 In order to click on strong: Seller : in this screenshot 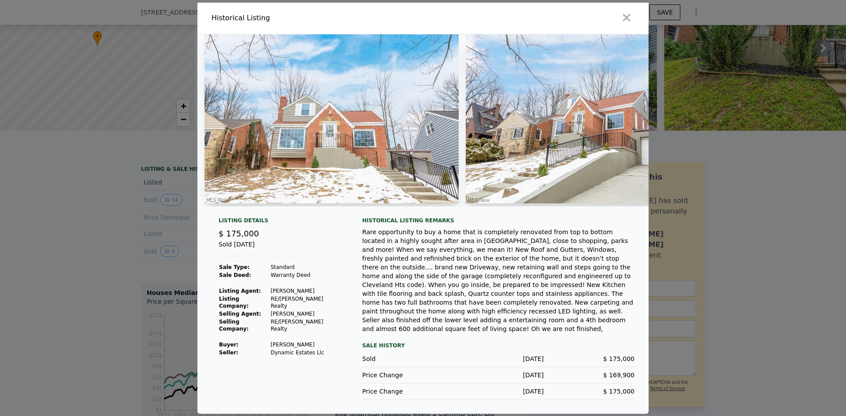, I will do `click(229, 353)`.